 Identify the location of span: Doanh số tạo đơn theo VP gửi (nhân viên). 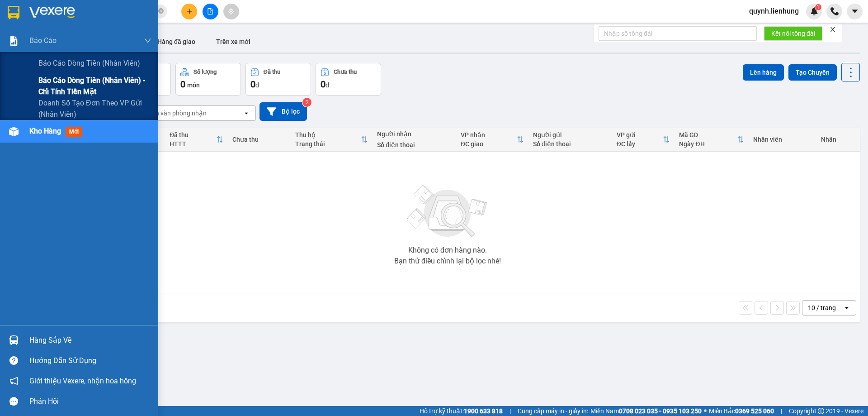
(95, 108).